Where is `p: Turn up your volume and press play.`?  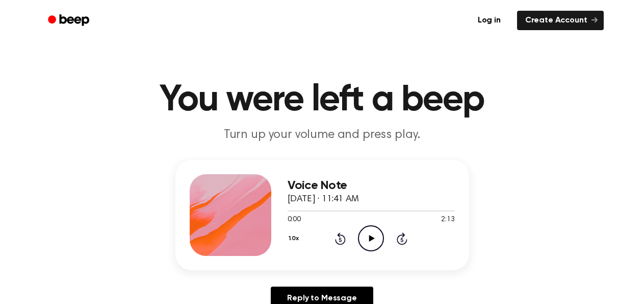
p: Turn up your volume and press play. is located at coordinates (322, 135).